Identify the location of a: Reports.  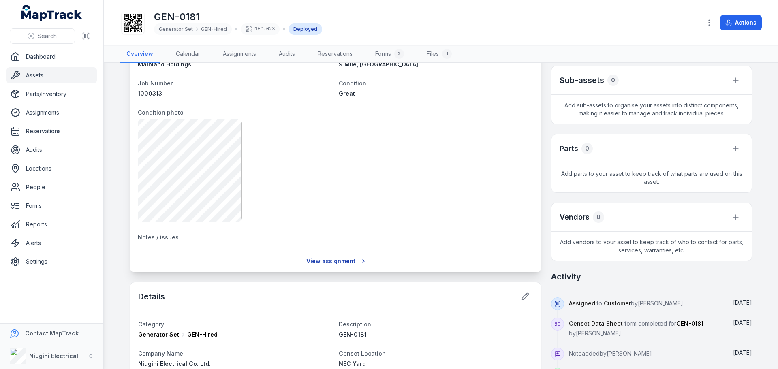
(51, 225).